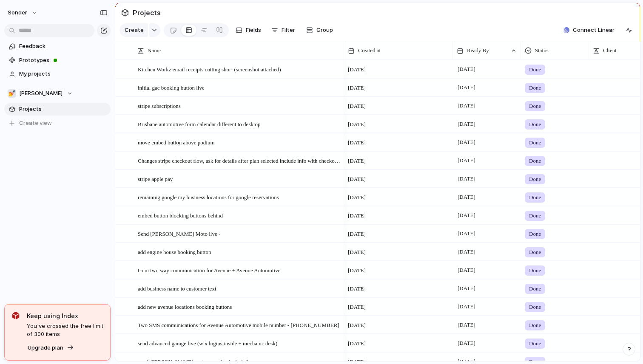 The image size is (643, 364). What do you see at coordinates (174, 251) in the screenshot?
I see `span: add engine house booking button` at bounding box center [174, 251].